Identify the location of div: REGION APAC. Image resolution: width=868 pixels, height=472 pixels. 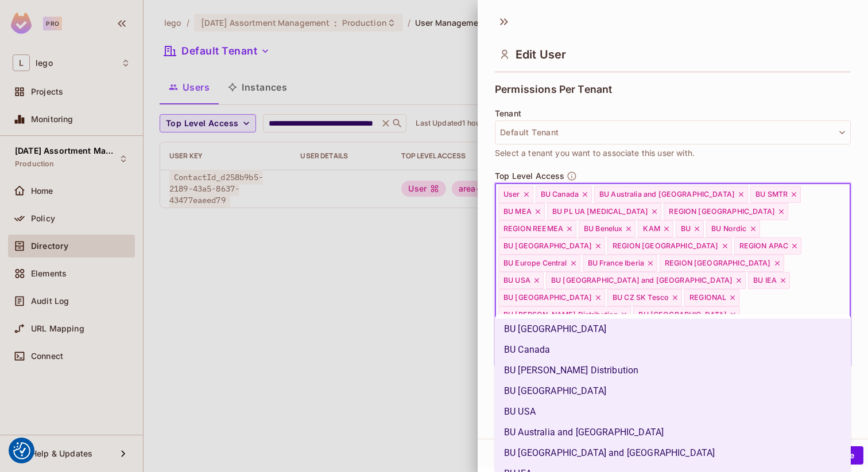
(769, 246).